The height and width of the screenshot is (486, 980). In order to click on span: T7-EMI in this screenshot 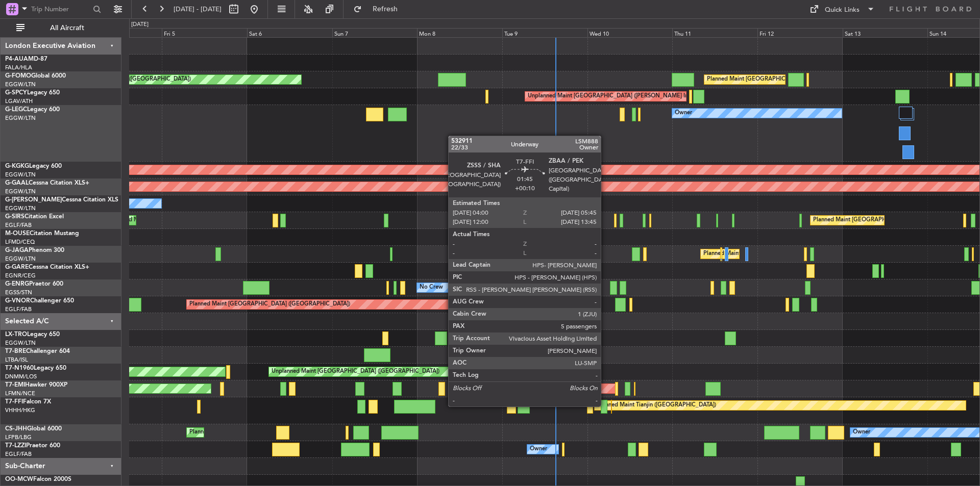, I will do `click(15, 385)`.